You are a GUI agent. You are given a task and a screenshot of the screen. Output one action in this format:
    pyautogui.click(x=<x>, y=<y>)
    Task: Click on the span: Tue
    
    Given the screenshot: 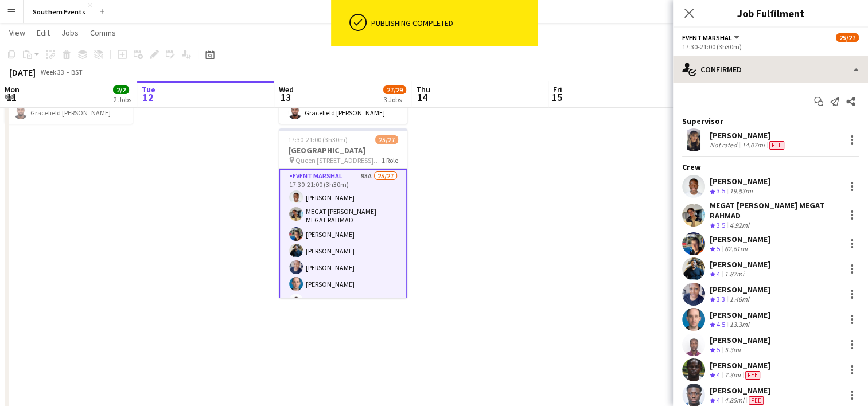 What is the action you would take?
    pyautogui.click(x=148, y=89)
    